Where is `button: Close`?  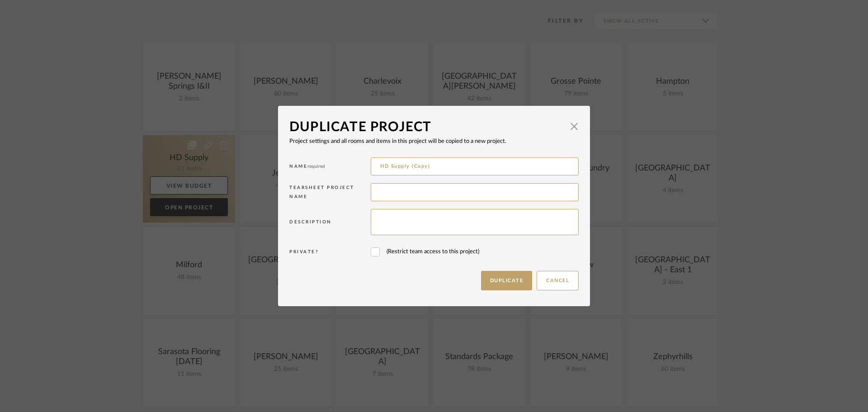 button: Close is located at coordinates (574, 126).